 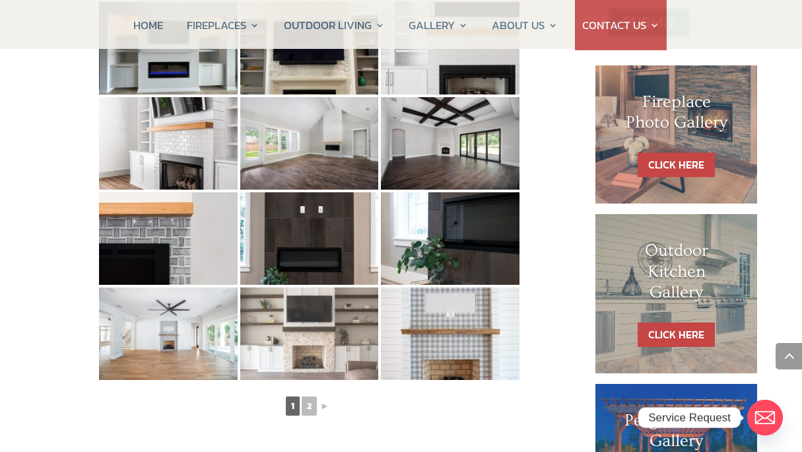 I want to click on h1: Outdoor Kitchen Gallery, so click(x=677, y=275).